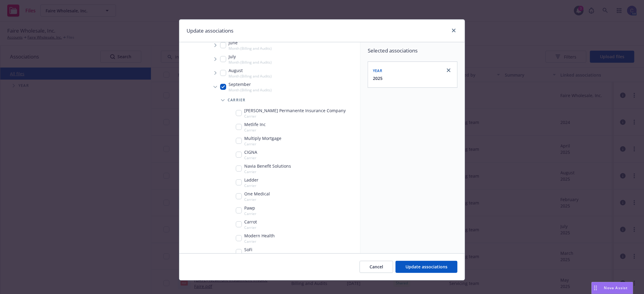 The image size is (644, 294). Describe the element at coordinates (378, 79) in the screenshot. I see `button: 2025` at that location.